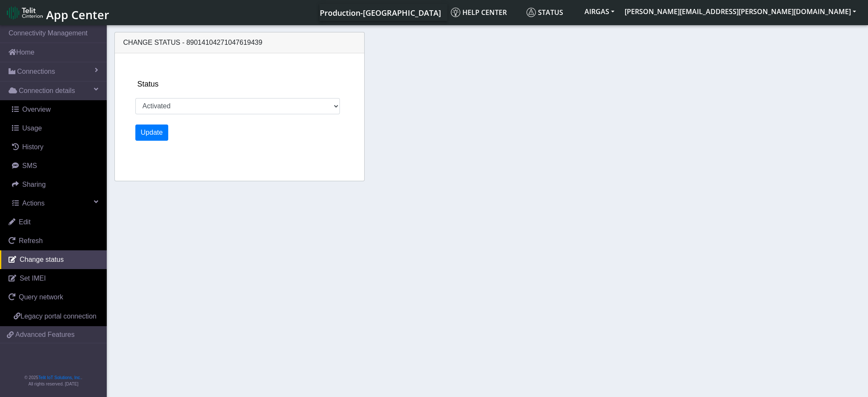 The width and height of the screenshot is (868, 397). What do you see at coordinates (55, 128) in the screenshot?
I see `a: Usage` at bounding box center [55, 128].